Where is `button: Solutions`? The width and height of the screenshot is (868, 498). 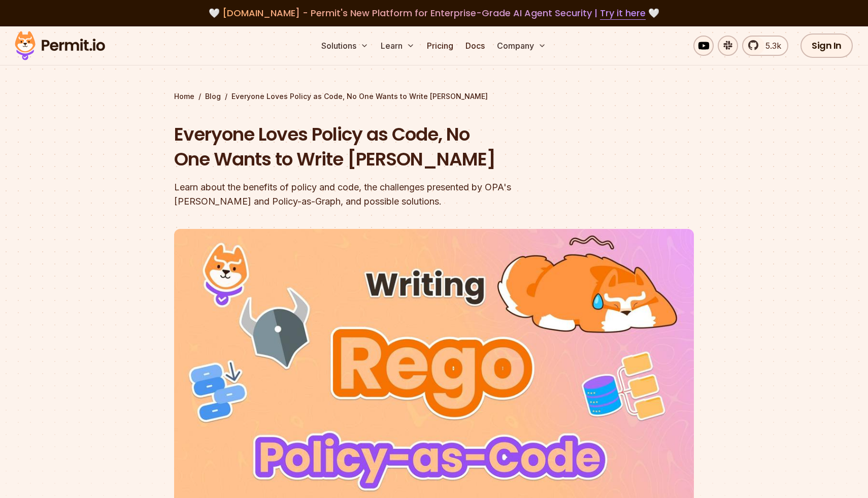
button: Solutions is located at coordinates (345, 46).